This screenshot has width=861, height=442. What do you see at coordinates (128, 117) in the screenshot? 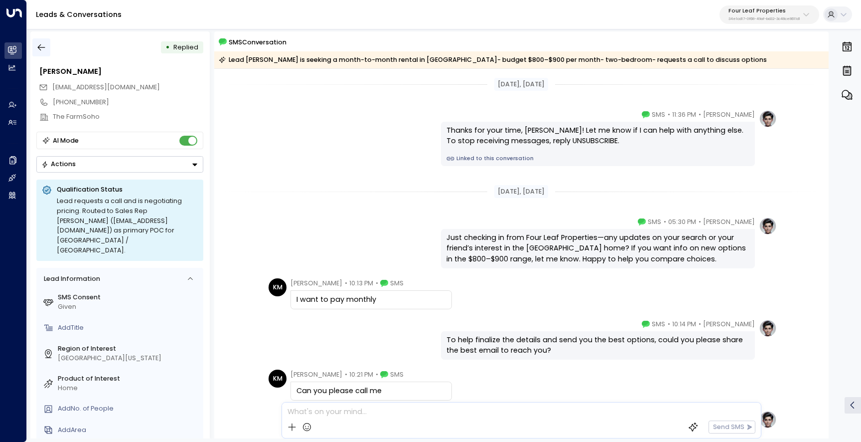
I see `div: The FarmSoho` at bounding box center [128, 117].